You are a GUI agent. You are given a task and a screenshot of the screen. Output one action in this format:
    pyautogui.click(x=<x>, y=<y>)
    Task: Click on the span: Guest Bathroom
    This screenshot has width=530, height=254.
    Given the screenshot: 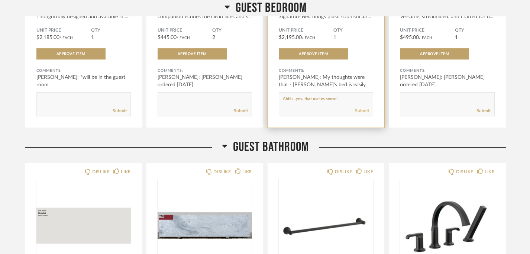 What is the action you would take?
    pyautogui.click(x=271, y=147)
    